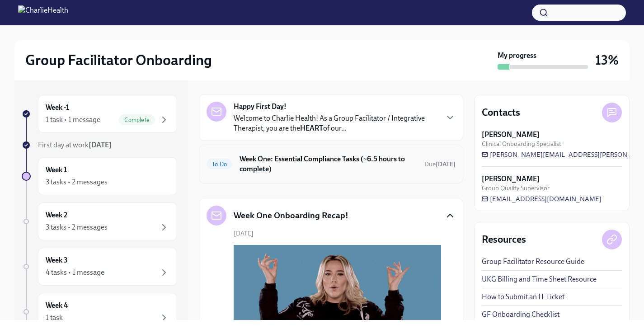 The image size is (644, 329). What do you see at coordinates (440, 164) in the screenshot?
I see `span: August 25th, 2025 10:00` at bounding box center [440, 164].